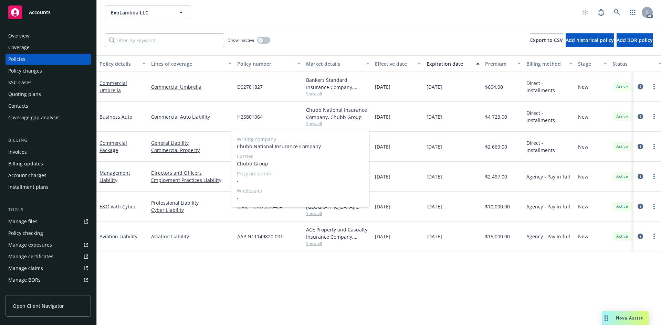 Image resolution: width=661 pixels, height=325 pixels. What do you see at coordinates (503, 64) in the screenshot?
I see `button: Premium` at bounding box center [503, 64].